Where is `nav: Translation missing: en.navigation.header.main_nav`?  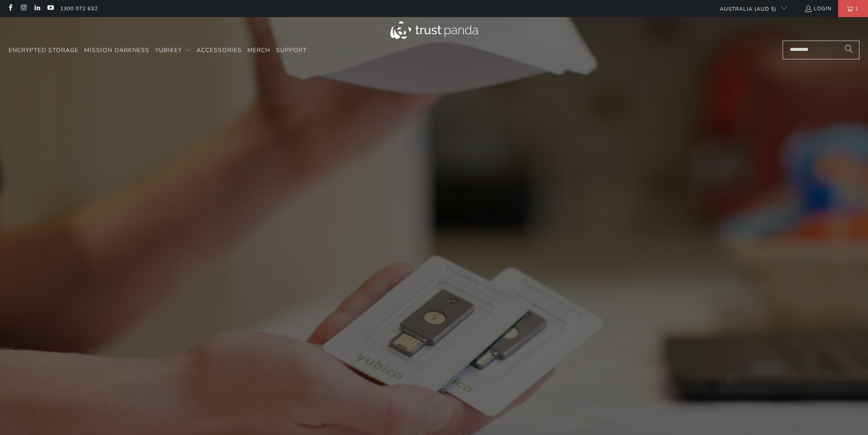 nav: Translation missing: en.navigation.header.main_nav is located at coordinates (158, 50).